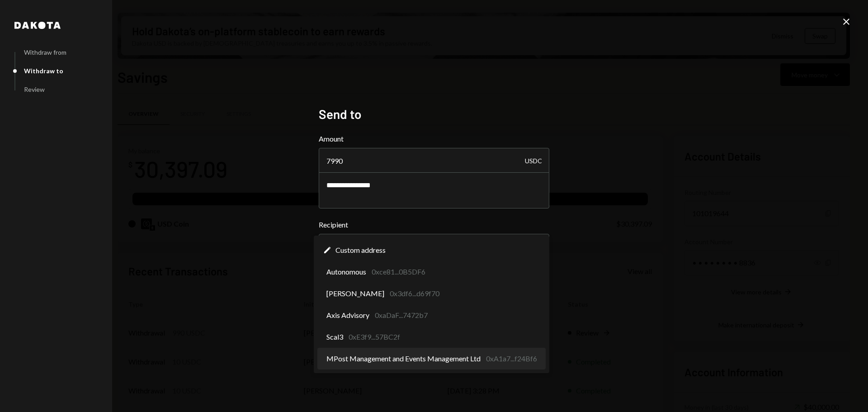 This screenshot has width=868, height=412. What do you see at coordinates (346, 271) in the screenshot?
I see `span: Autonomous` at bounding box center [346, 271].